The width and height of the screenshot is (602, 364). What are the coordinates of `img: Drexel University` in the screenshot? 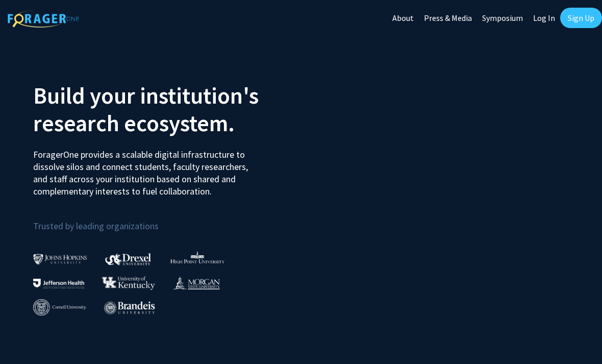 It's located at (128, 259).